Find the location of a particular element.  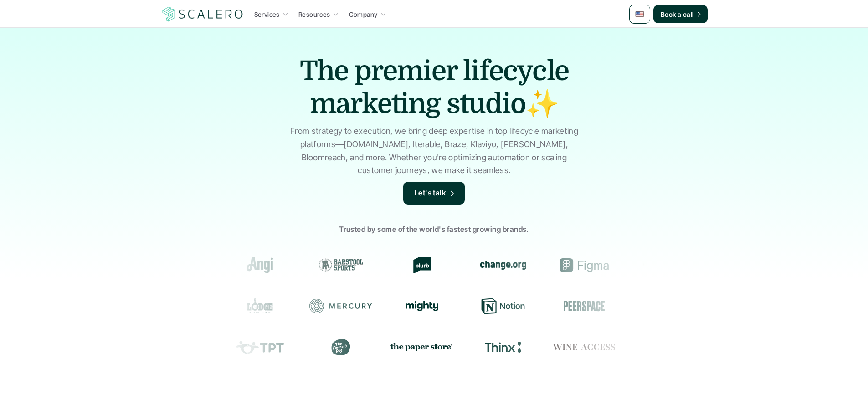

p: Resources is located at coordinates (315, 14).